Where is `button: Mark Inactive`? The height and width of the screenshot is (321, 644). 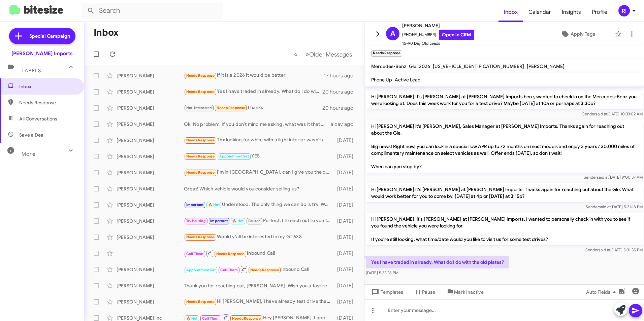 button: Mark Inactive is located at coordinates (465, 292).